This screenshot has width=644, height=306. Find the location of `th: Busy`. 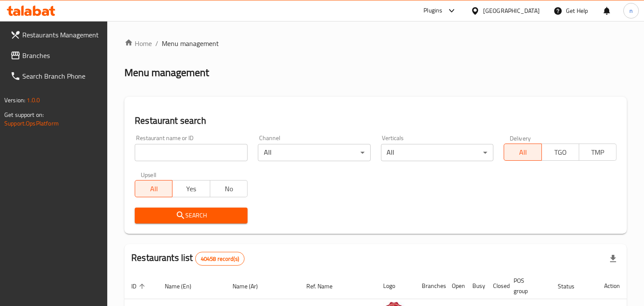

th: Busy is located at coordinates (475, 286).